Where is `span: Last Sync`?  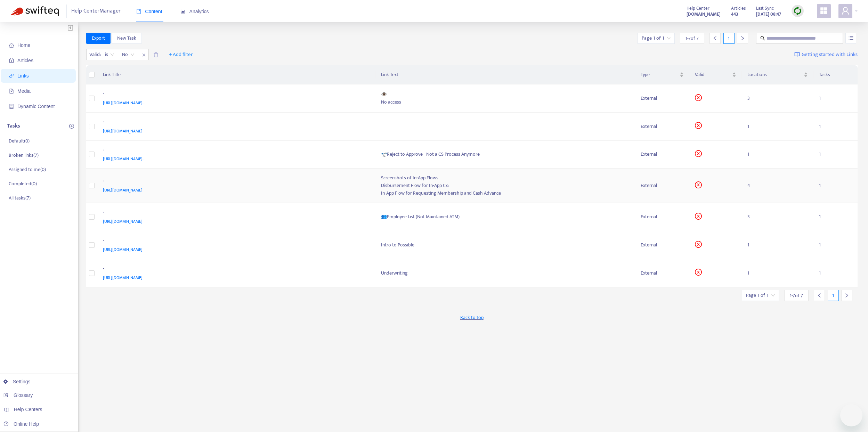
span: Last Sync is located at coordinates (765, 8).